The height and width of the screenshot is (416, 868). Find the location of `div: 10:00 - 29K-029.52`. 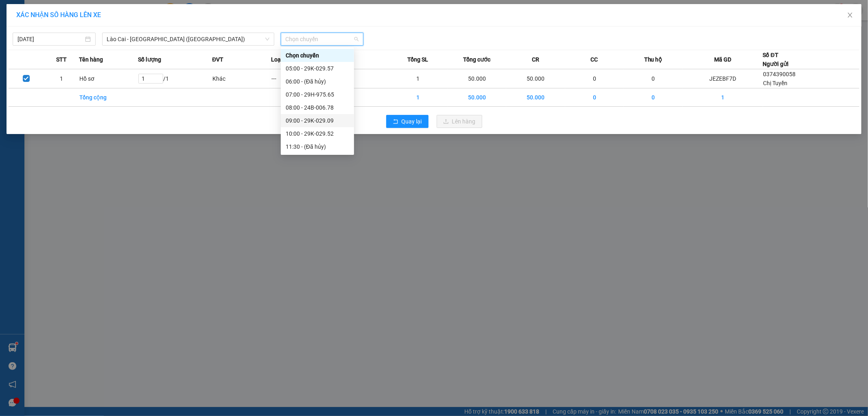

div: 10:00 - 29K-029.52 is located at coordinates (317, 133).